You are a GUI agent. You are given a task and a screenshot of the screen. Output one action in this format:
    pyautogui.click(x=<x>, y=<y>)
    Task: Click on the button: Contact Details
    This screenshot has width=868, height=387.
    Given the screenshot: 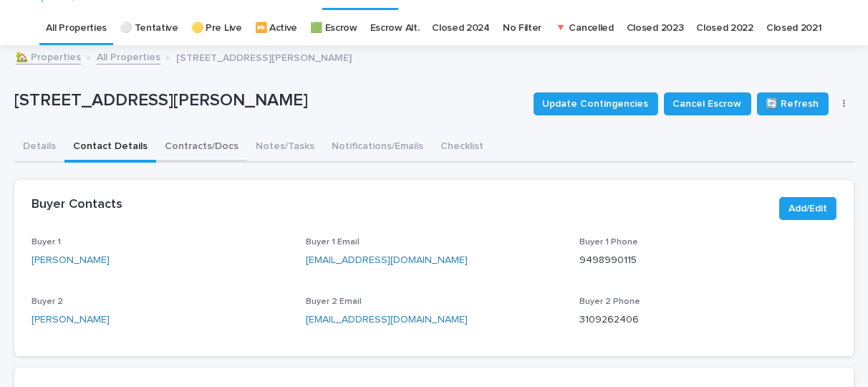 What is the action you would take?
    pyautogui.click(x=111, y=148)
    